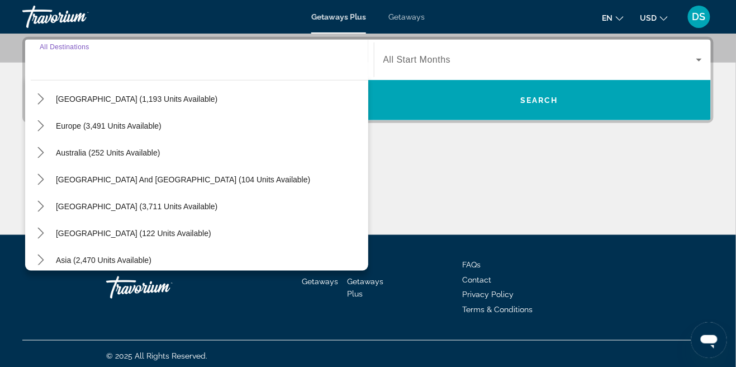 The width and height of the screenshot is (736, 367). What do you see at coordinates (156, 356) in the screenshot?
I see `span: © 2025 All Rights Reserved.` at bounding box center [156, 356].